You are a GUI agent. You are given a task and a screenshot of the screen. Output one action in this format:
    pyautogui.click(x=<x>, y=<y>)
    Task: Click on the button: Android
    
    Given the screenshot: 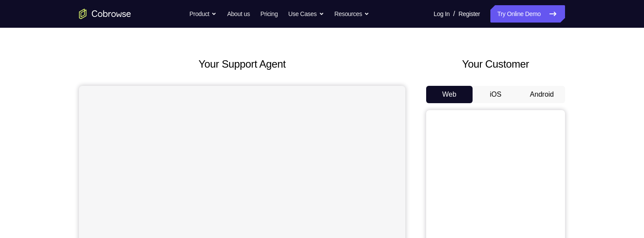 What is the action you would take?
    pyautogui.click(x=541, y=95)
    